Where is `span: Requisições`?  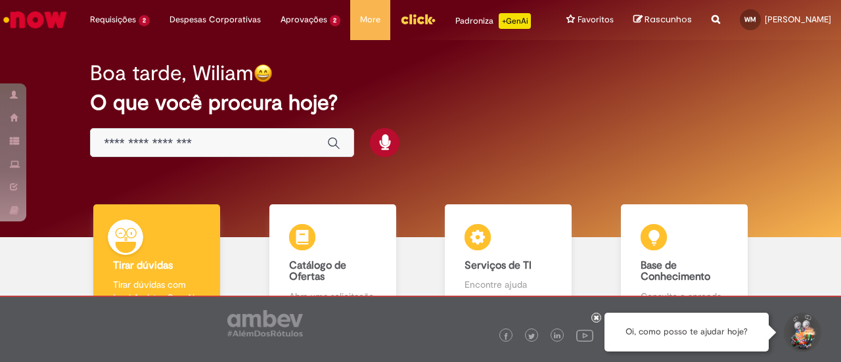
span: Requisições is located at coordinates (113, 20).